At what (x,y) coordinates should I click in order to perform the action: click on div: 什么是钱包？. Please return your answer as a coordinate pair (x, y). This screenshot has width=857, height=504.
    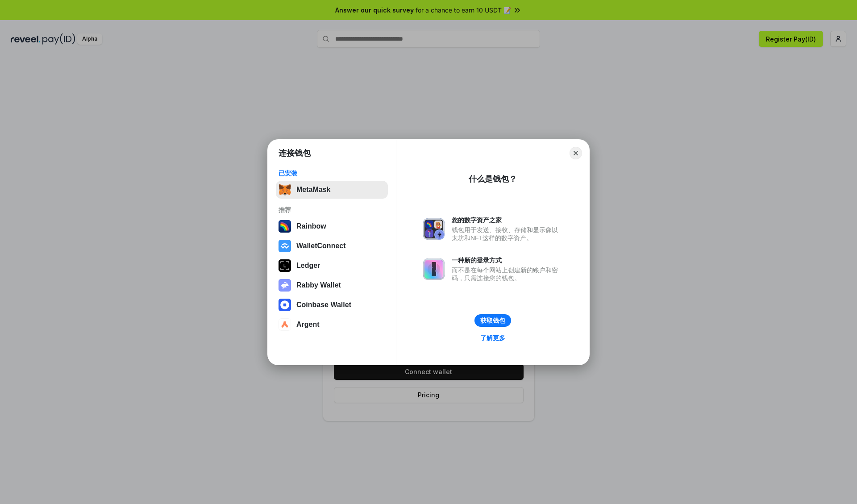
    Looking at the image, I should click on (493, 179).